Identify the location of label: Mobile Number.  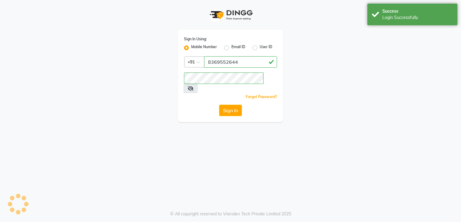
(204, 48).